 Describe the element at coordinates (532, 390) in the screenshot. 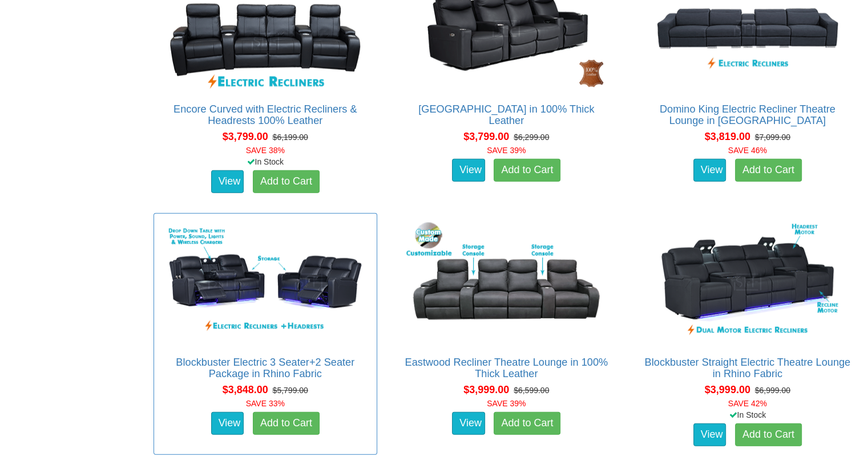

I see `del: $6,599.00` at that location.